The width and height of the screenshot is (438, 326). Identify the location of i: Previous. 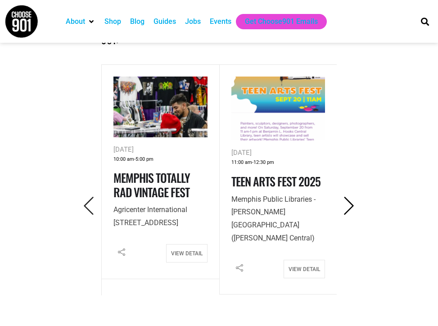
(89, 206).